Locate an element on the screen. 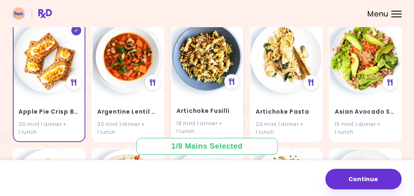  div: 15 min | 1 dinner + 1 lunch is located at coordinates (366, 128).